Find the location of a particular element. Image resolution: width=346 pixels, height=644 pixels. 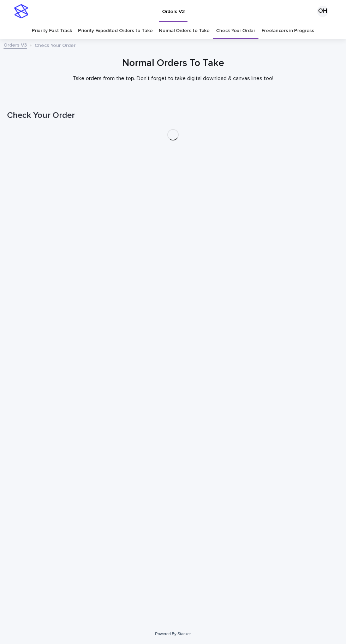

a: Freelancers in Progress is located at coordinates (288, 31).